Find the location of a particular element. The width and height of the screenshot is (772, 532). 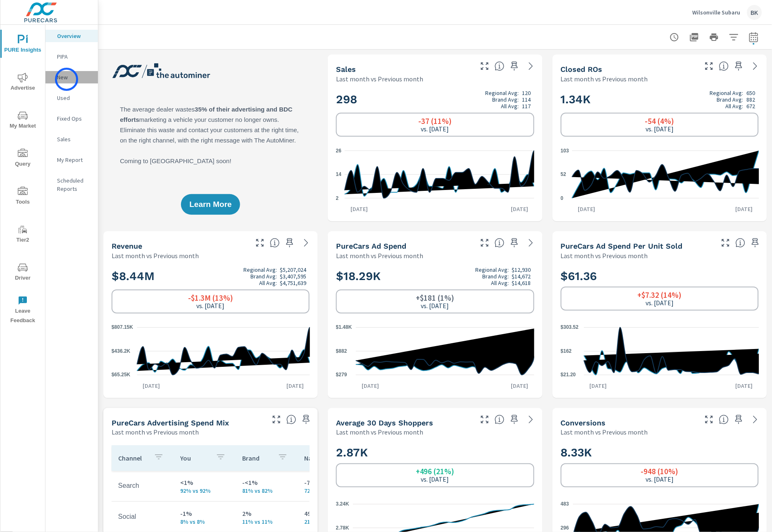

text: $279 is located at coordinates (342, 375).